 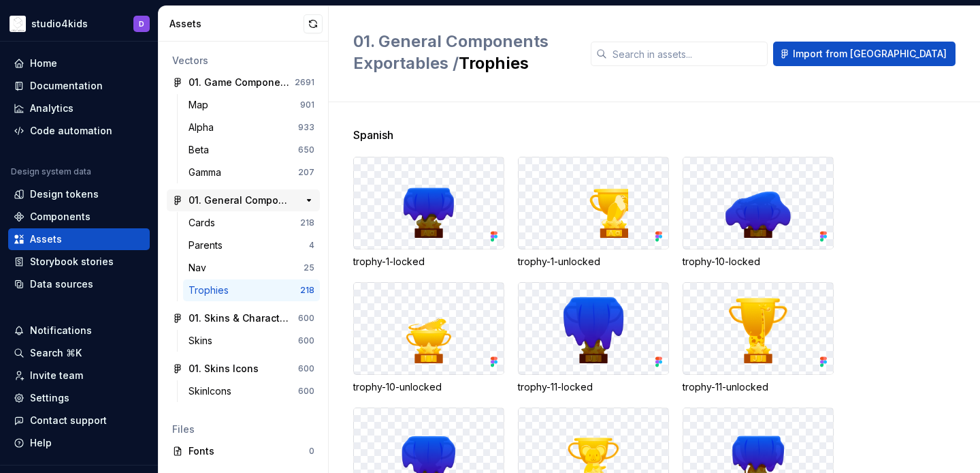 What do you see at coordinates (243, 451) in the screenshot?
I see `a: Fonts0` at bounding box center [243, 451].